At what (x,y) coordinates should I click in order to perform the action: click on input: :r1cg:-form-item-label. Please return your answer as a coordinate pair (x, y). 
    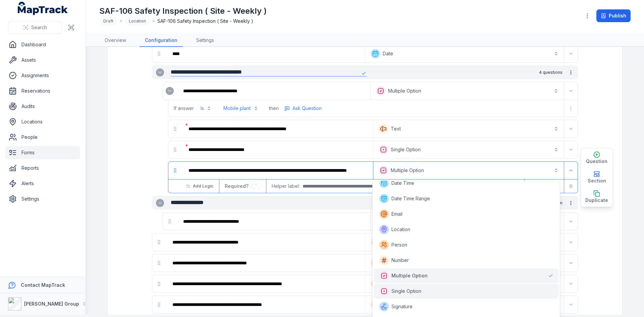
    Looking at the image, I should click on (256, 186).